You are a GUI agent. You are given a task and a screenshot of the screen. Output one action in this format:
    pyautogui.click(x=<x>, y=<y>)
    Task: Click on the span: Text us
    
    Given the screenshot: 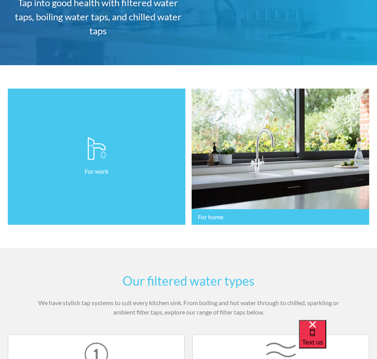 What is the action you would take?
    pyautogui.click(x=14, y=22)
    